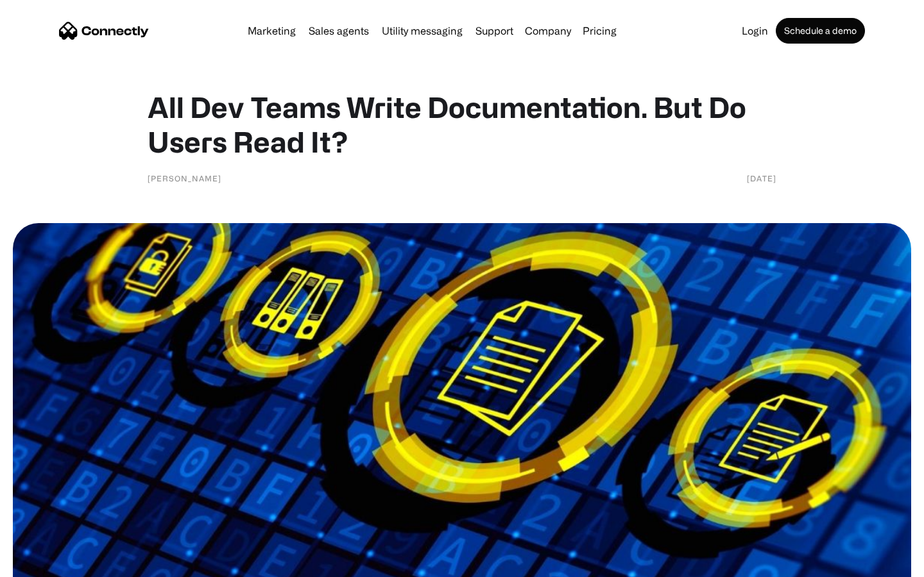  What do you see at coordinates (271, 31) in the screenshot?
I see `a: Marketing` at bounding box center [271, 31].